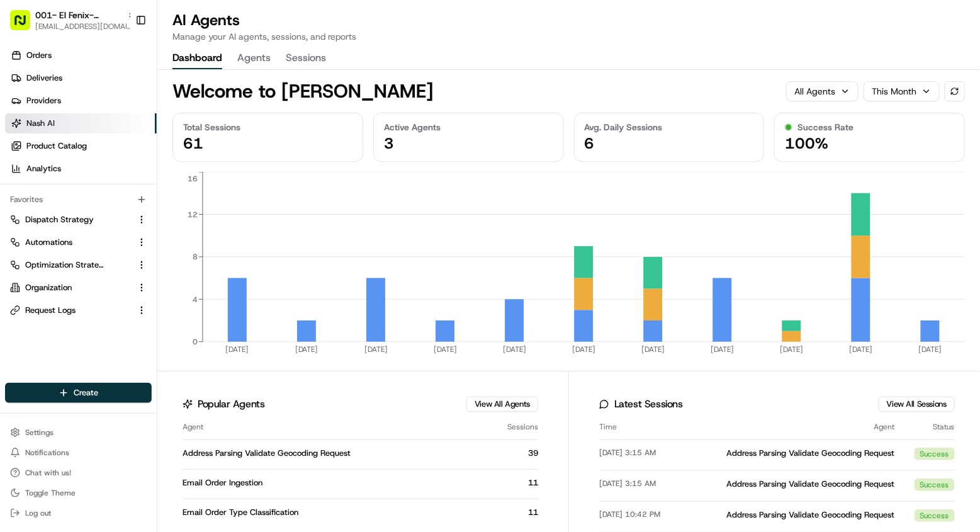 The width and height of the screenshot is (980, 532). Describe the element at coordinates (24, 131) in the screenshot. I see `img: 1736555255976-a54dd68f-1ca7-489b-9aae-adbdc363a1c4` at that location.